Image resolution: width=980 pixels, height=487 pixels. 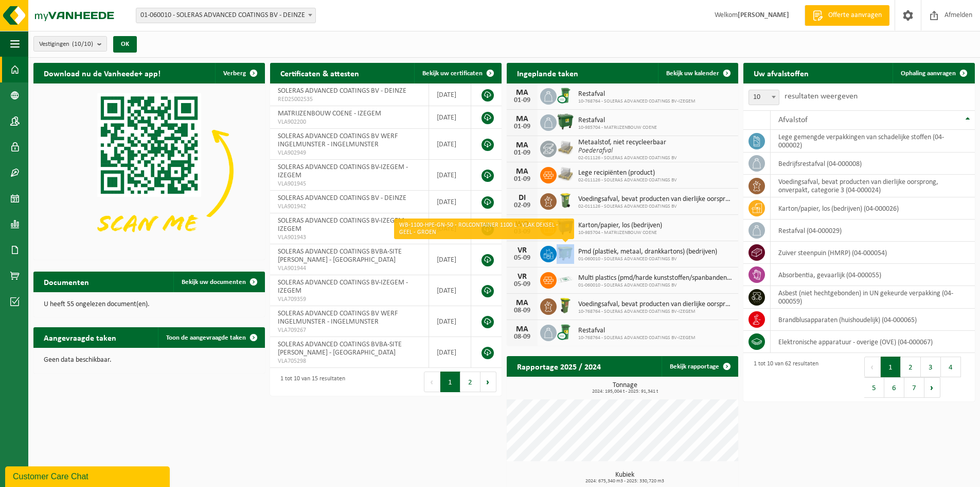 What do you see at coordinates (310, 382) in the screenshot?
I see `div: 1 tot 10 van 15 resultaten` at bounding box center [310, 382].